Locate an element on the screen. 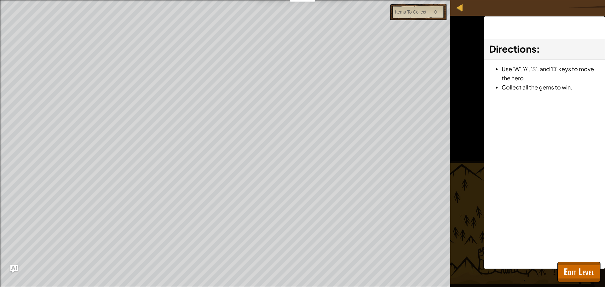 Image resolution: width=605 pixels, height=287 pixels. button: Edit Level is located at coordinates (579, 272).